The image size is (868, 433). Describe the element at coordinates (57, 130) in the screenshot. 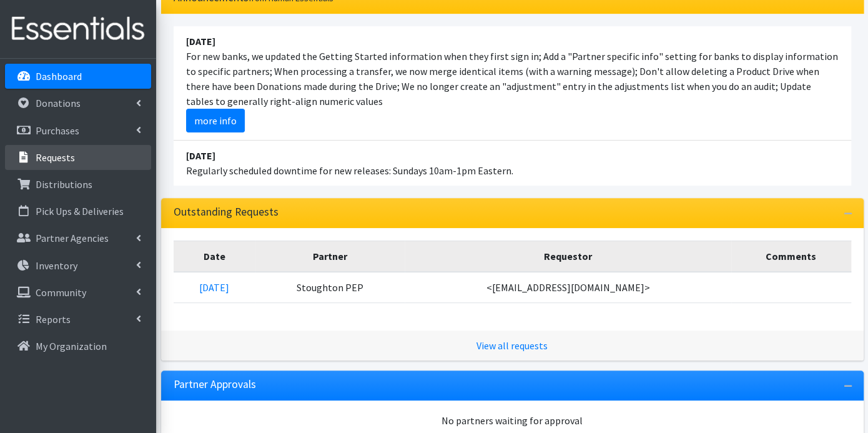

I see `p: Purchases` at that location.